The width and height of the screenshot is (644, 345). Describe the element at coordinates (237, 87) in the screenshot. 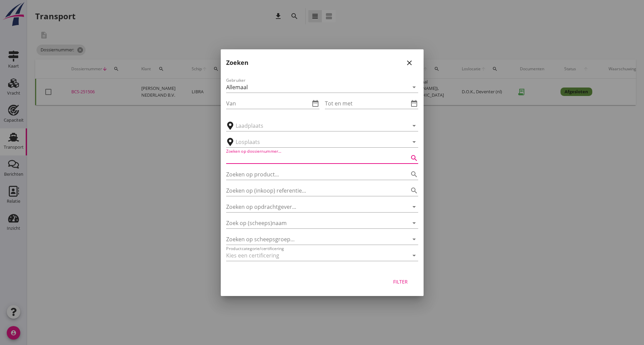

I see `div: Allemaal` at that location.